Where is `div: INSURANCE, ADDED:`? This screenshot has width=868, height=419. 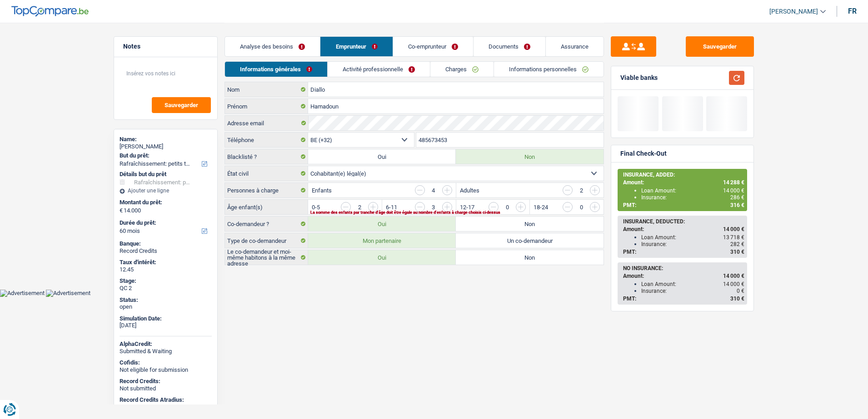
div: INSURANCE, ADDED: is located at coordinates (684, 175).